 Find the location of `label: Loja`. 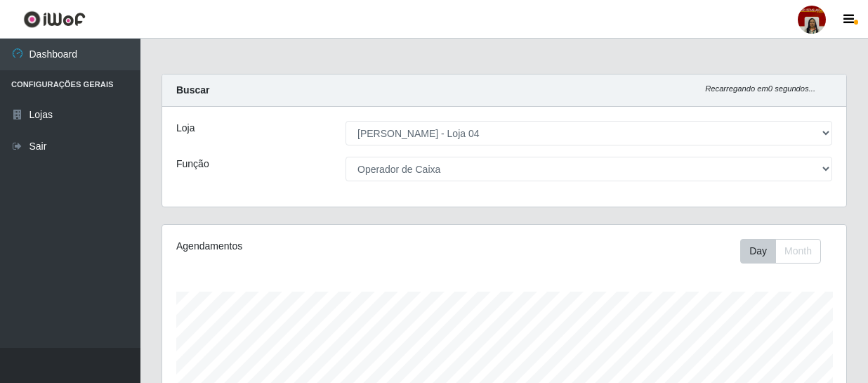

label: Loja is located at coordinates (185, 128).